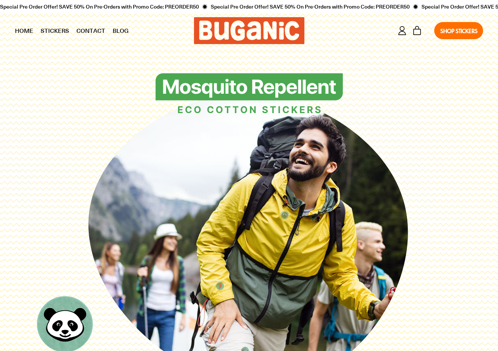 The width and height of the screenshot is (498, 351). I want to click on a: Contact, so click(91, 31).